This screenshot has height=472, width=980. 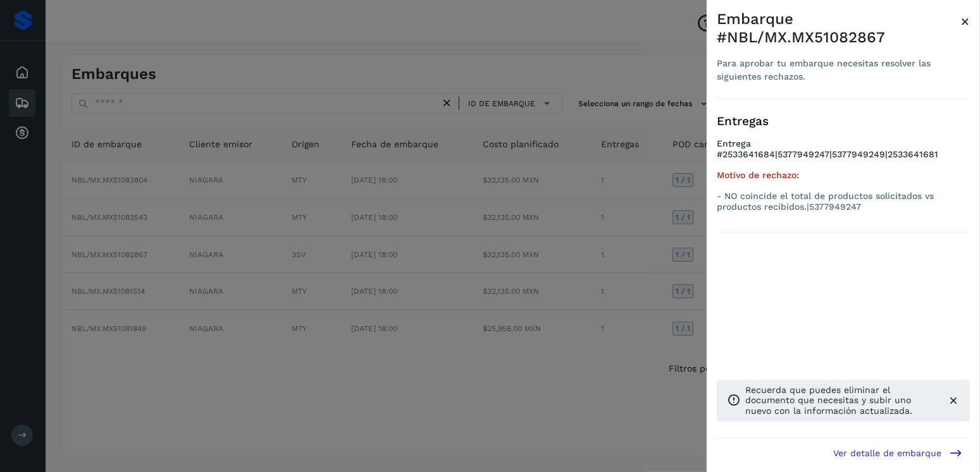 What do you see at coordinates (843, 175) in the screenshot?
I see `h5: Motivo de rechazo:` at bounding box center [843, 175].